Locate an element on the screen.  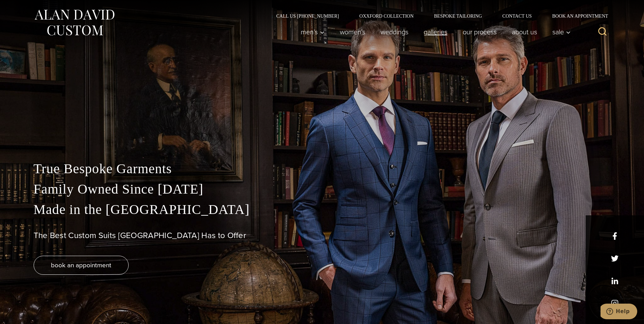
a: About Us is located at coordinates (524, 32).